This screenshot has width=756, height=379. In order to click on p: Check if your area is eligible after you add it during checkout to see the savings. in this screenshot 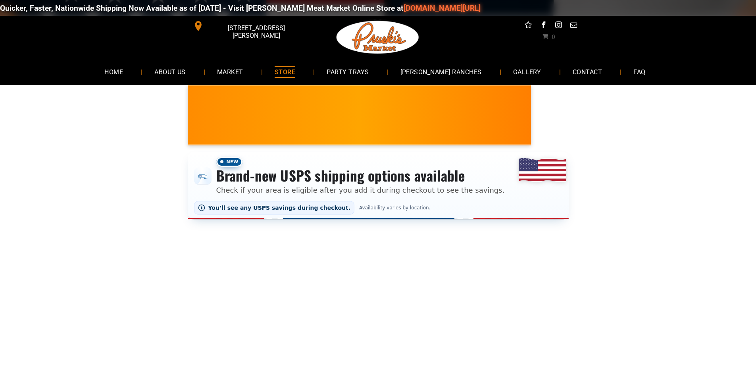, I will do `click(360, 190)`.